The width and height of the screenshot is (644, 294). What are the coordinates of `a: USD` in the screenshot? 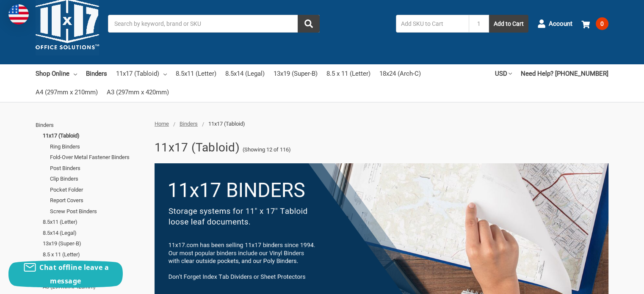 It's located at (503, 74).